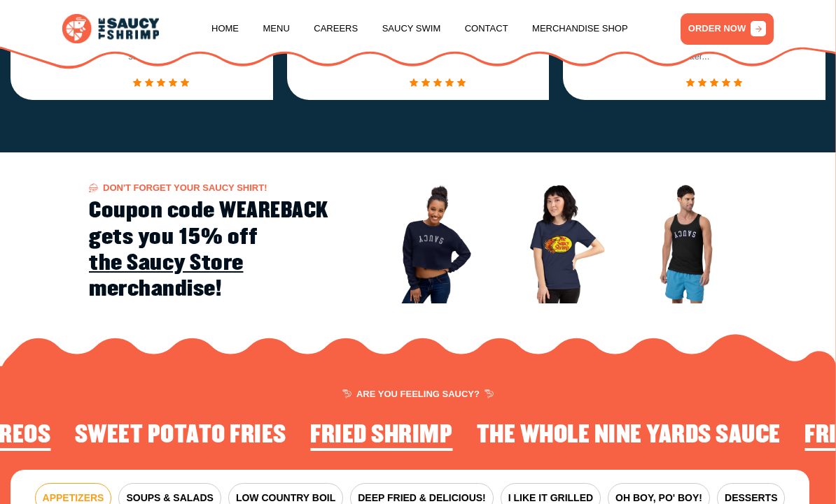  What do you see at coordinates (726, 28) in the screenshot?
I see `a: ORDER NOW` at bounding box center [726, 28].